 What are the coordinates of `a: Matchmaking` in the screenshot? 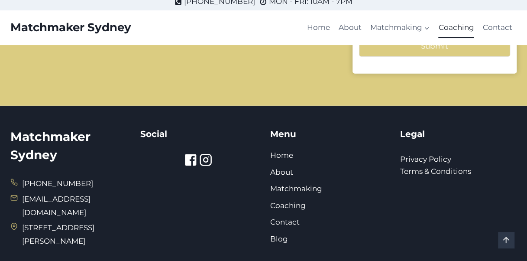 It's located at (296, 188).